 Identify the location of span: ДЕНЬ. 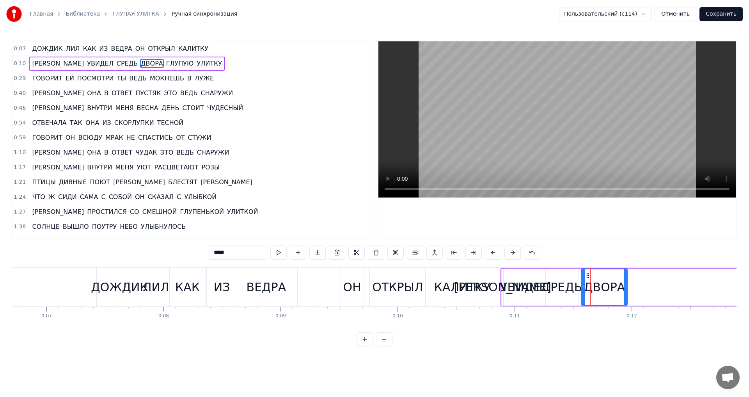
(170, 108).